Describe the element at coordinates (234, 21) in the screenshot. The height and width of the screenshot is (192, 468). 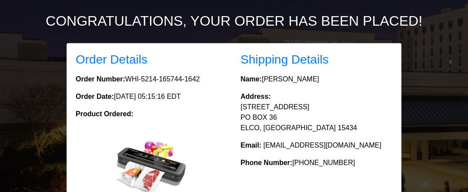
I see `h2: Congratulations, your order has been placed!` at that location.